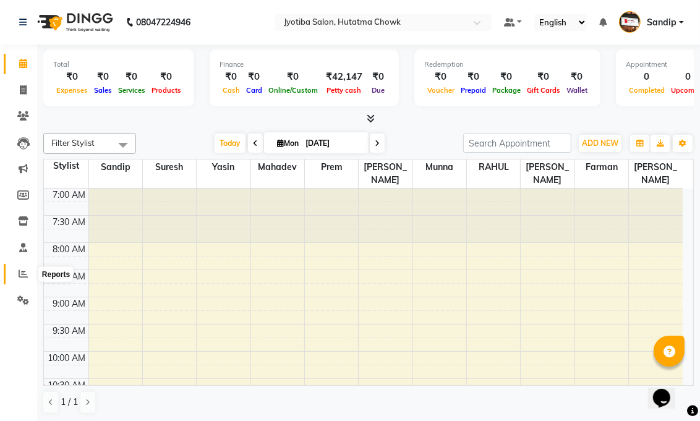  Describe the element at coordinates (132, 90) in the screenshot. I see `span: Services` at that location.